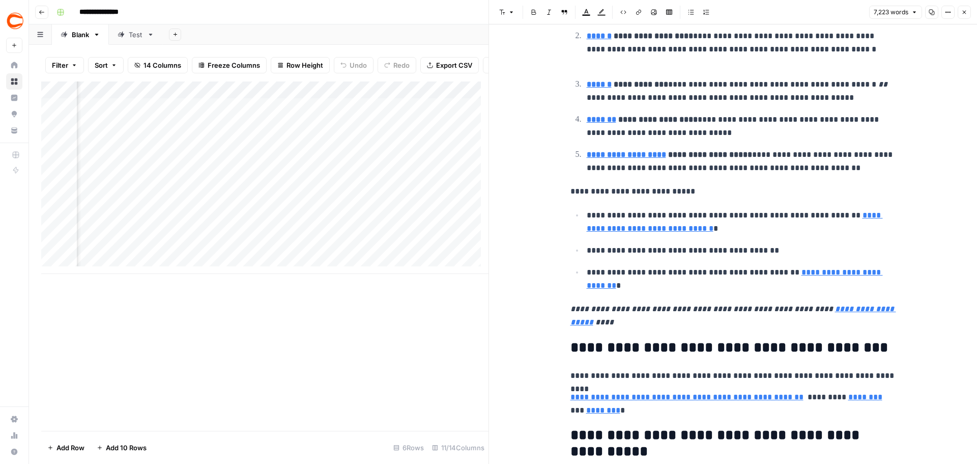 The image size is (977, 464). What do you see at coordinates (14, 114) in the screenshot?
I see `a: Opportunities` at bounding box center [14, 114].